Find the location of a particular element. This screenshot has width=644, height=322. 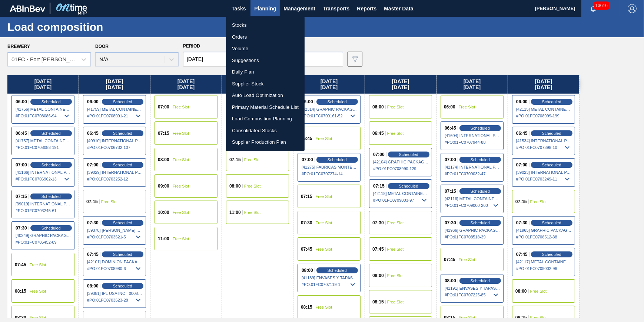

li: Supplier Stock is located at coordinates (266, 84).